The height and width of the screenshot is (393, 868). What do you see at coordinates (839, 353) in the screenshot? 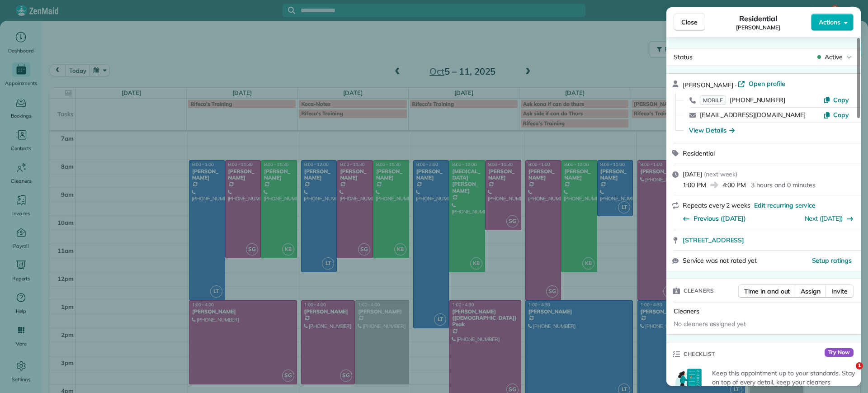
I see `span: Try Now` at bounding box center [839, 353].